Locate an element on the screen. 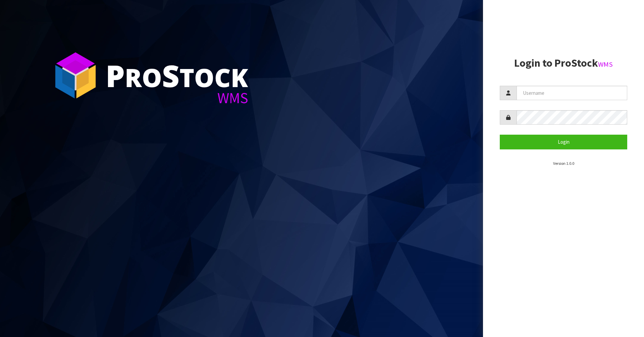 This screenshot has width=644, height=337. h2: Login to ProStock is located at coordinates (563, 63).